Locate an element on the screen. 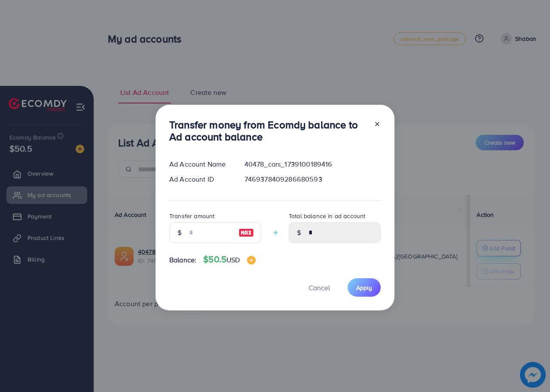 This screenshot has width=550, height=392. div: 40478_cars_1739100189416 is located at coordinates (312, 164).